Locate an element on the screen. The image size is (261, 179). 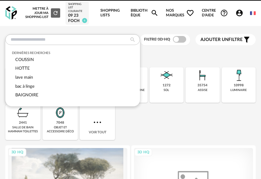
span: bac à linge is located at coordinates (25, 86).